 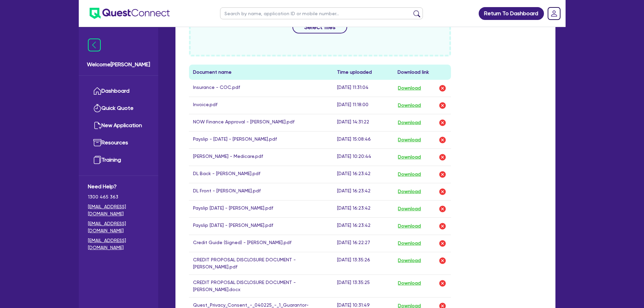 I want to click on img: icon-menu-close, so click(x=95, y=45).